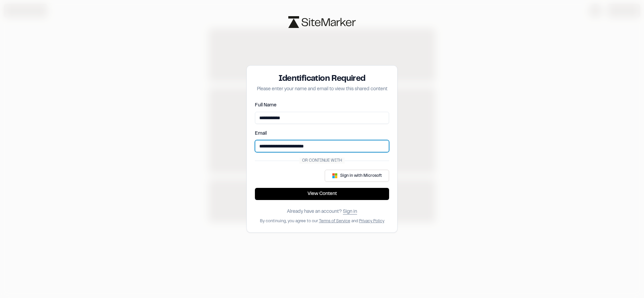  What do you see at coordinates (322, 221) in the screenshot?
I see `div: By continuing, you agree to our and` at bounding box center [322, 221].